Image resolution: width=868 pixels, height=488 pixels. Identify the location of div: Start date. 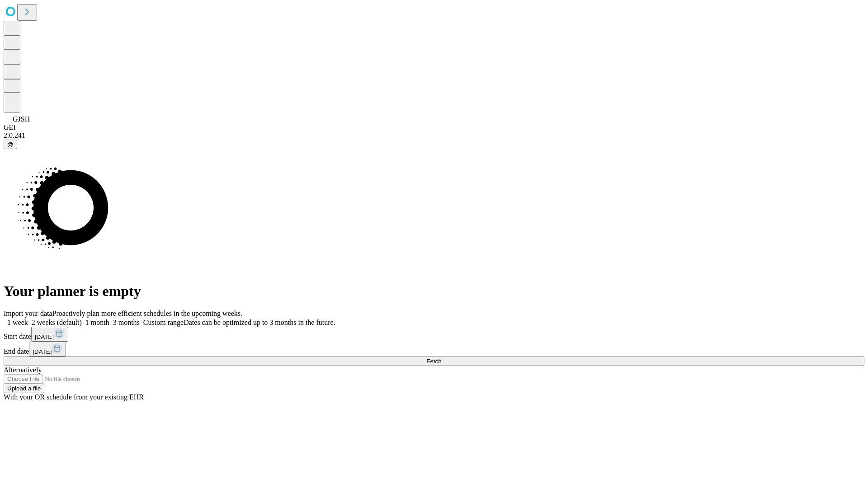
(434, 334).